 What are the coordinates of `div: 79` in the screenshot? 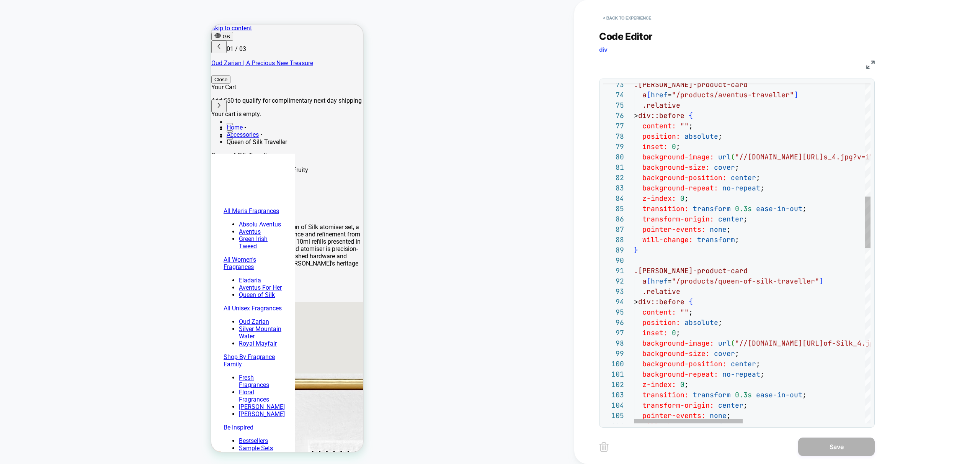 It's located at (613, 146).